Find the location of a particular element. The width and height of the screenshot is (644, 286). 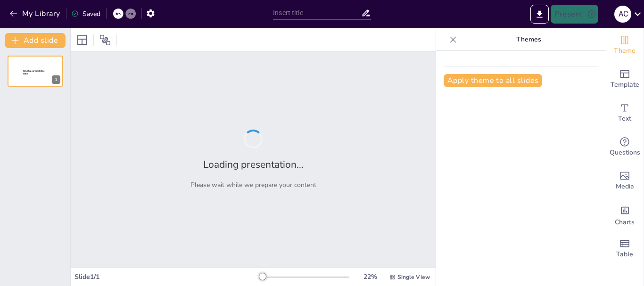

span: Position is located at coordinates (105, 40).